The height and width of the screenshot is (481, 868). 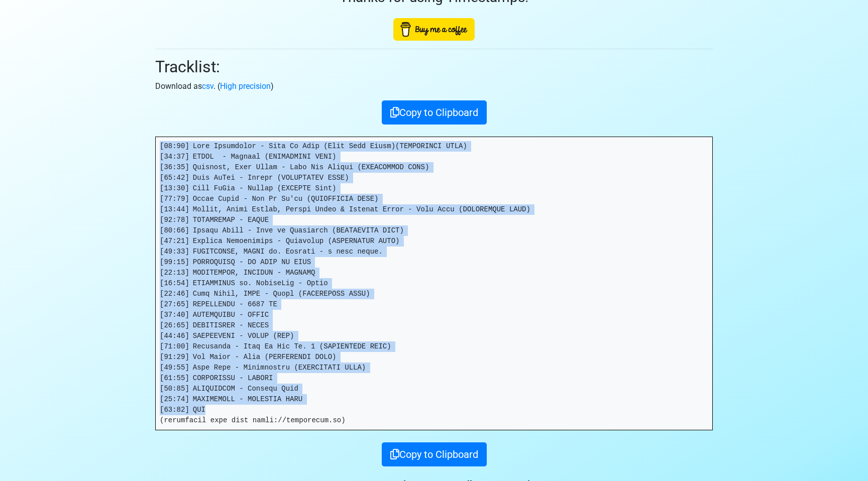 What do you see at coordinates (208, 86) in the screenshot?
I see `a: csv` at bounding box center [208, 86].